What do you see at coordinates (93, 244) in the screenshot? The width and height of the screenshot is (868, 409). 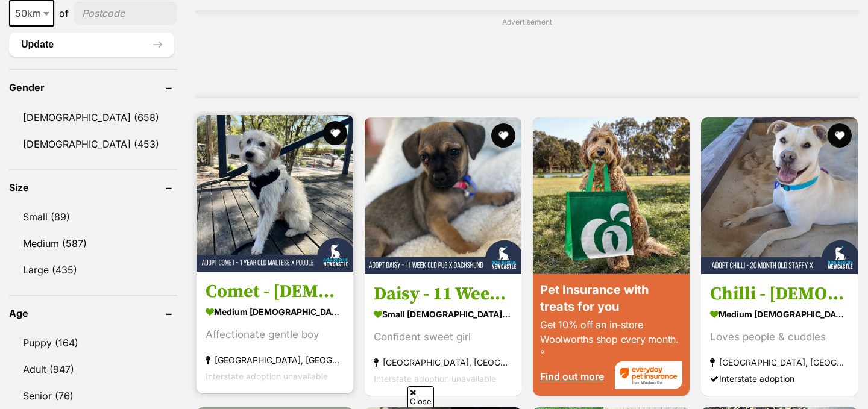 I see `a: Medium (587)` at bounding box center [93, 244].